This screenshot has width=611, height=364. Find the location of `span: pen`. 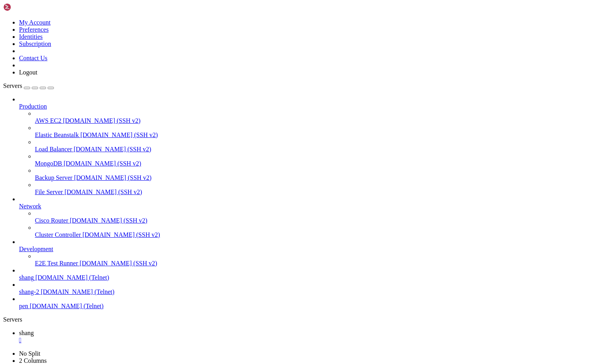

span: pen is located at coordinates (23, 306).